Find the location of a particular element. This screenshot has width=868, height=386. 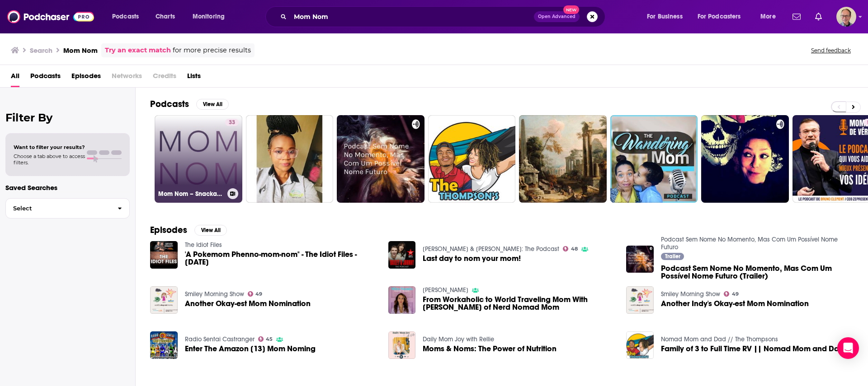

a: Nomad Mom and Dad // The Thompsons is located at coordinates (719, 339).